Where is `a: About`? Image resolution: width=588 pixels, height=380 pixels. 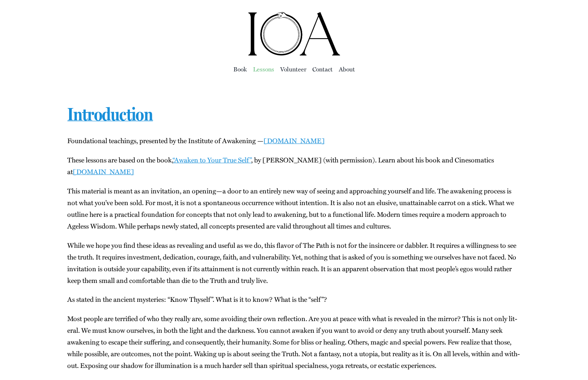
a: About is located at coordinates (346, 69).